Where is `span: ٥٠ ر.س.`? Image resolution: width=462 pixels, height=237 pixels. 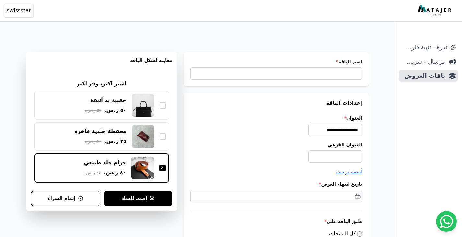 span: ٥٠ ر.س. is located at coordinates (115, 110).